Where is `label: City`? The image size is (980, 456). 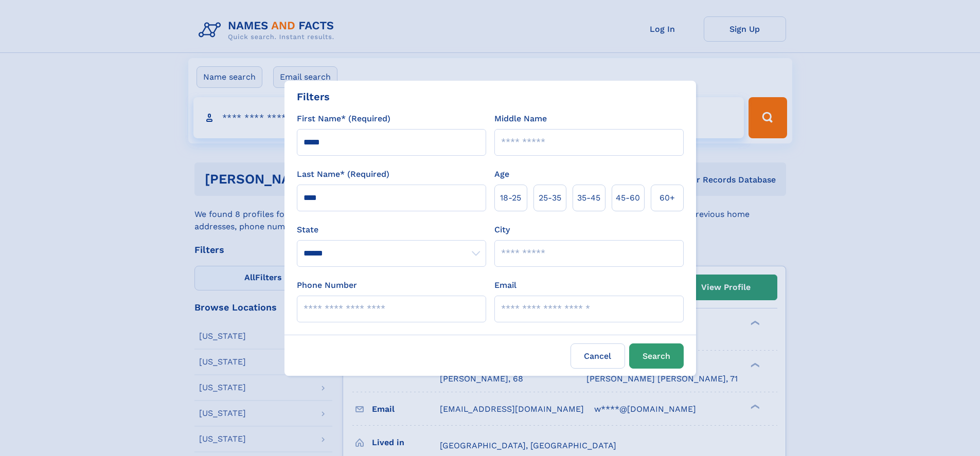
label: City is located at coordinates (502, 230).